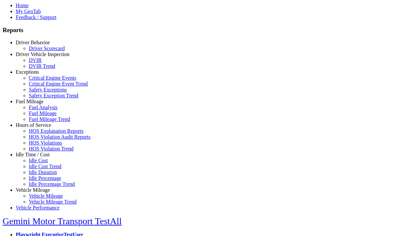 The image size is (419, 236). Describe the element at coordinates (60, 136) in the screenshot. I see `a: HOS Violation Audit Reports` at that location.